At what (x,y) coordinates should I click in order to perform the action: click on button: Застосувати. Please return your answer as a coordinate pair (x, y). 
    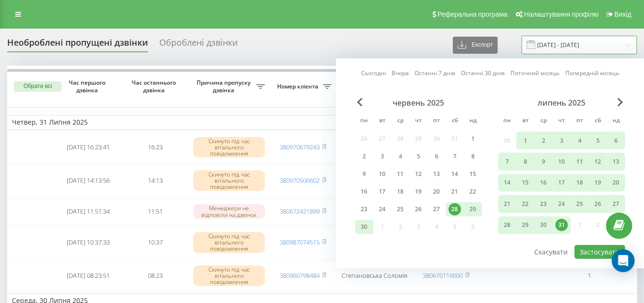
    Looking at the image, I should click on (599, 252).